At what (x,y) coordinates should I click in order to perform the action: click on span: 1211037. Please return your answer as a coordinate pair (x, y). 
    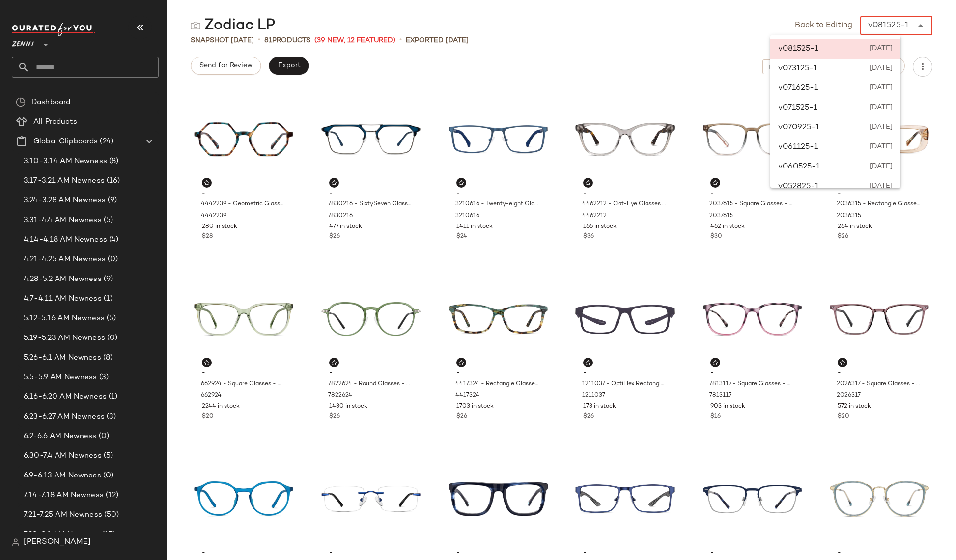
    Looking at the image, I should click on (593, 396).